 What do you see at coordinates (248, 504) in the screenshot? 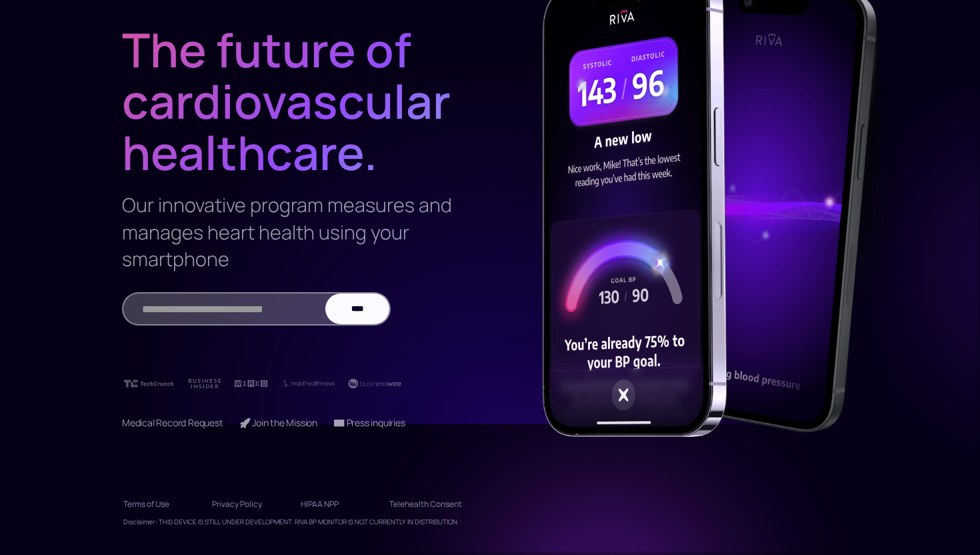
I see `a: Privacy Policy` at bounding box center [248, 504].